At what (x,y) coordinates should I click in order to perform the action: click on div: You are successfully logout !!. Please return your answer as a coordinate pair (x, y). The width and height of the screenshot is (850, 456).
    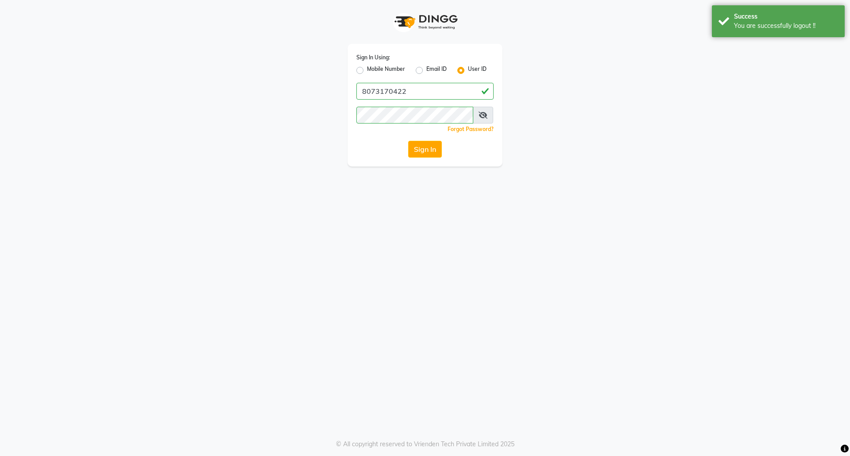
    Looking at the image, I should click on (786, 26).